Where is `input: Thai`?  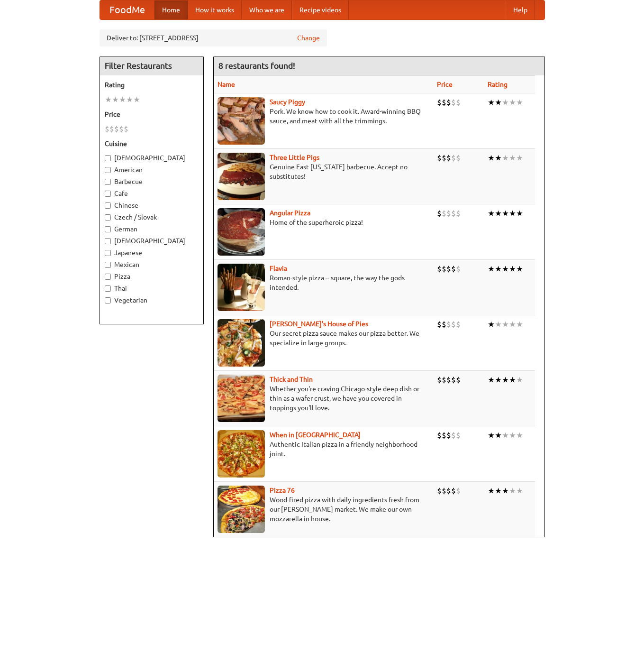 input: Thai is located at coordinates (108, 289).